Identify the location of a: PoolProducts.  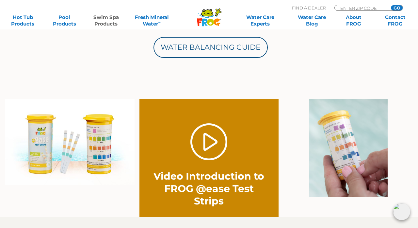
(64, 21).